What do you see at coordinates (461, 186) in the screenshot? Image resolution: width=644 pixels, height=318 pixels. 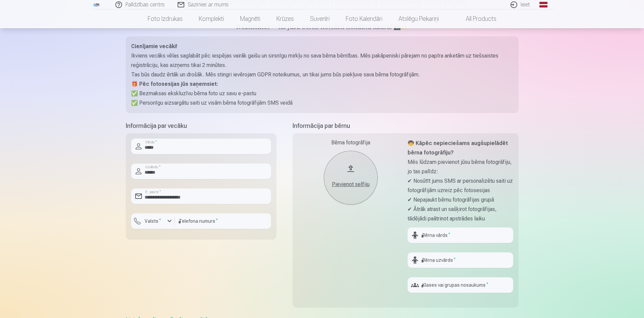 I see `p: ✔ Nosūtīt jums SMS ar personalizētu saiti uz fotogrāfijām uzreiz pēc fotosesijas` at bounding box center [461, 186].